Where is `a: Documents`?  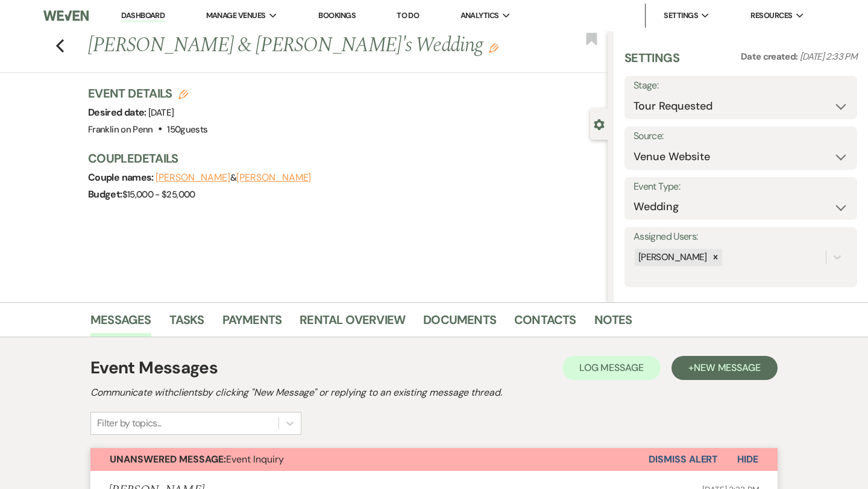 a: Documents is located at coordinates (459, 323).